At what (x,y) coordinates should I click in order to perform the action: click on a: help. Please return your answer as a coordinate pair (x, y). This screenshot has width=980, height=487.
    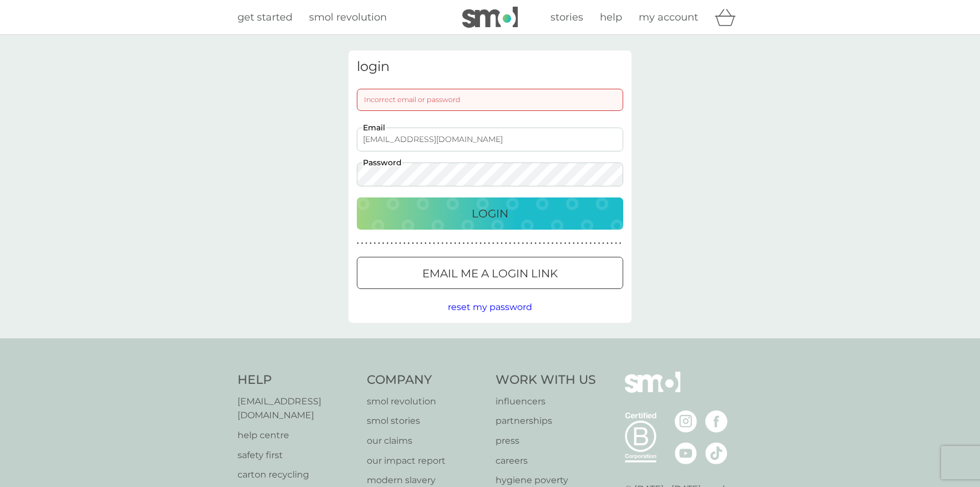
    Looking at the image, I should click on (611, 17).